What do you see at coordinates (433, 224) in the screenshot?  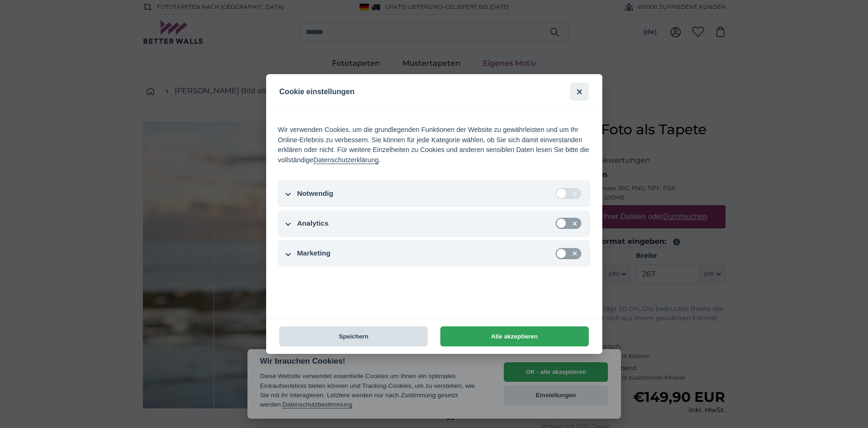 I see `button: Analytics` at bounding box center [433, 224].